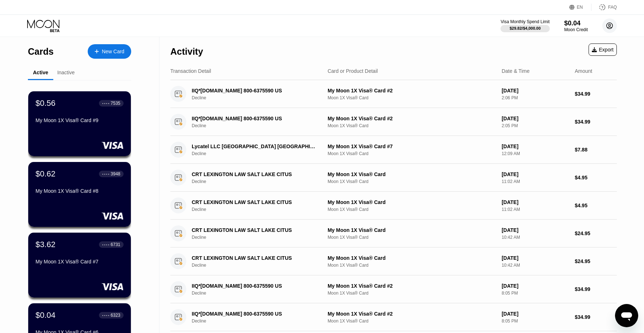 This screenshot has width=644, height=333. What do you see at coordinates (535, 265) in the screenshot?
I see `div: 10:42 AM` at bounding box center [535, 265].